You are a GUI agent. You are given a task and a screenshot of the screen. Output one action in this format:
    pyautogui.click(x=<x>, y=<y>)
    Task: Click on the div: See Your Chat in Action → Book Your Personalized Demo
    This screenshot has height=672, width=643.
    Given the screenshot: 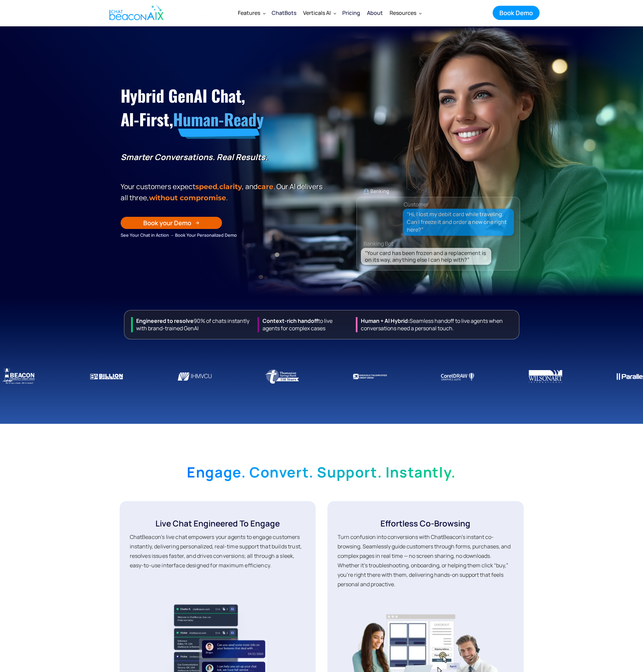 What is the action you would take?
    pyautogui.click(x=222, y=235)
    